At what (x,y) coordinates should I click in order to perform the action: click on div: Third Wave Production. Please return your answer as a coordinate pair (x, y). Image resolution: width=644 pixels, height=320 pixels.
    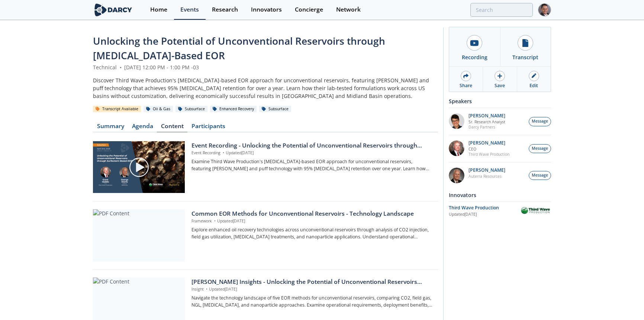
    Looking at the image, I should click on (484, 208).